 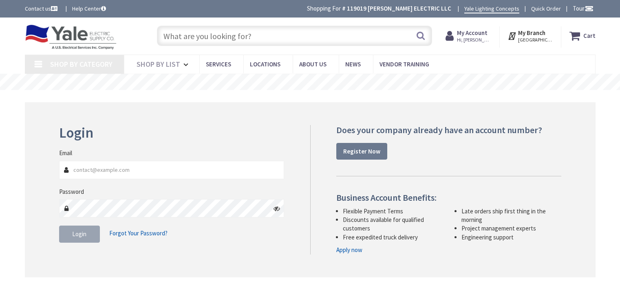 I want to click on input: What are you looking for?, so click(x=294, y=36).